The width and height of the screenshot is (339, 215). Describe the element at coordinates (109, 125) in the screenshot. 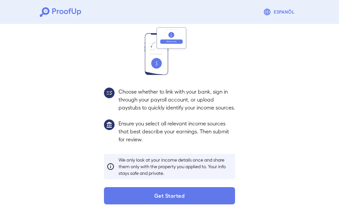

I see `img: group1.svg` at that location.